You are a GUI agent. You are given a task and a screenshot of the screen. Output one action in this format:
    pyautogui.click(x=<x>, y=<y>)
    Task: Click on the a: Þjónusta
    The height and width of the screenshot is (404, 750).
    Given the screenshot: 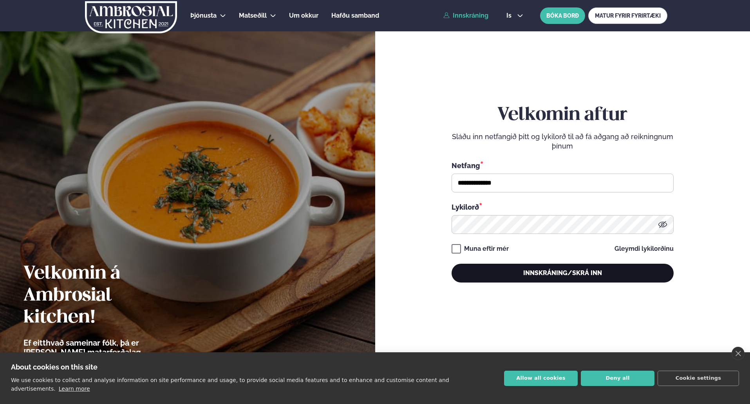 What is the action you would take?
    pyautogui.click(x=203, y=16)
    